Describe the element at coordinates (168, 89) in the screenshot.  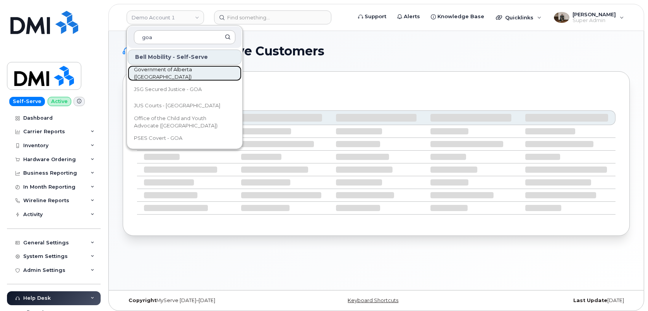
I see `span: JSG Secured Justice - GOA` at that location.